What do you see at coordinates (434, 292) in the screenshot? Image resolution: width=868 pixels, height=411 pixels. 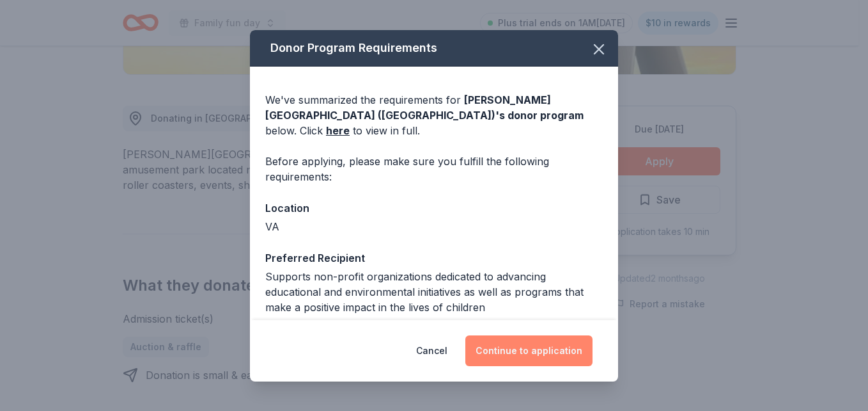 I see `div: Supports non-profit organizations dedicated to advancing educational and environmental initiative...` at bounding box center [434, 292].